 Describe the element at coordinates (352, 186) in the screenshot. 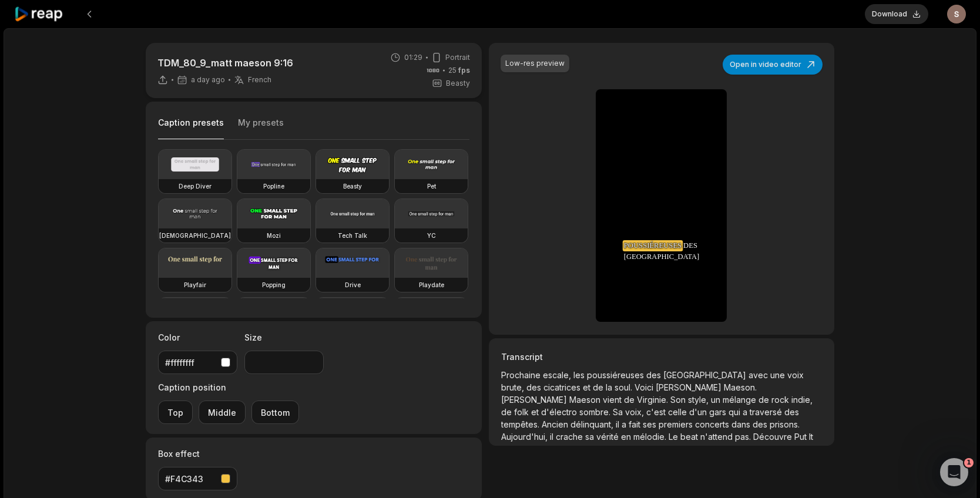

I see `h3: Beasty` at that location.